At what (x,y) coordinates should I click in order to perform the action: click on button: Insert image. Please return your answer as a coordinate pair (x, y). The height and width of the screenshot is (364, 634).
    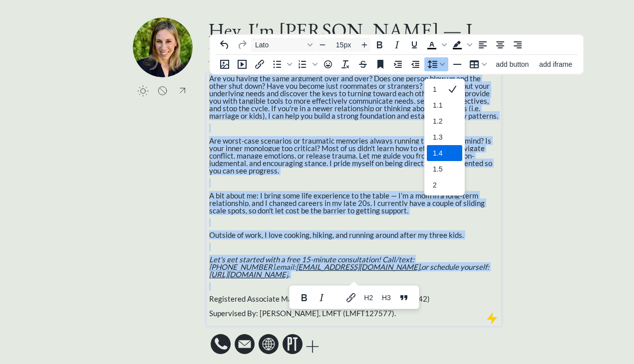
    Looking at the image, I should click on (225, 65).